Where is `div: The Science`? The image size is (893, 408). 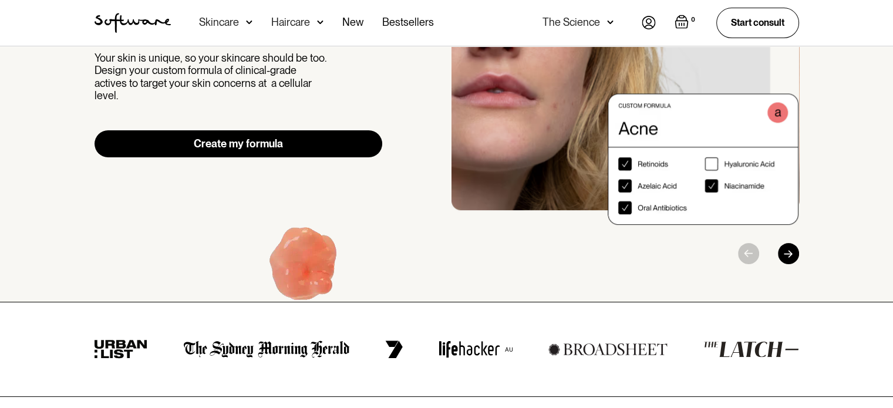 div: The Science is located at coordinates (571, 22).